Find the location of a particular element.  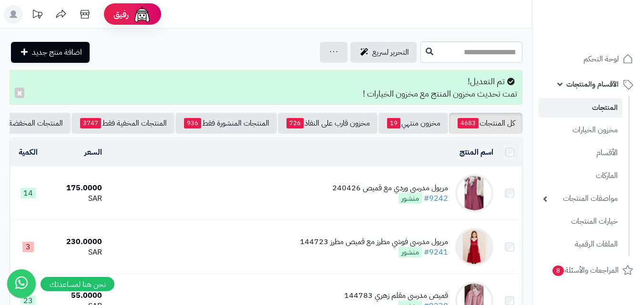

a: الماركات is located at coordinates (580, 176).